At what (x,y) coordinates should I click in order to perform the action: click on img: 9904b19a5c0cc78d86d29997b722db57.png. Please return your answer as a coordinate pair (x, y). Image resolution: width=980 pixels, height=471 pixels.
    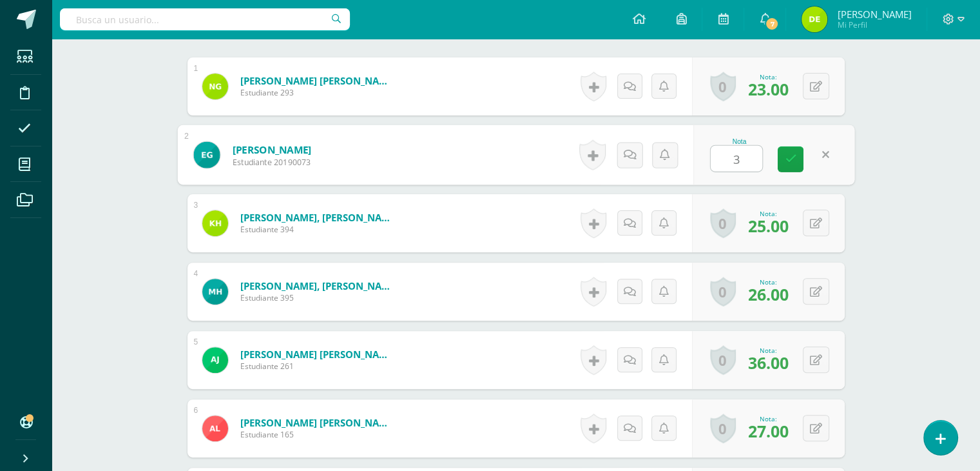
    Looking at the image, I should click on (215, 428).